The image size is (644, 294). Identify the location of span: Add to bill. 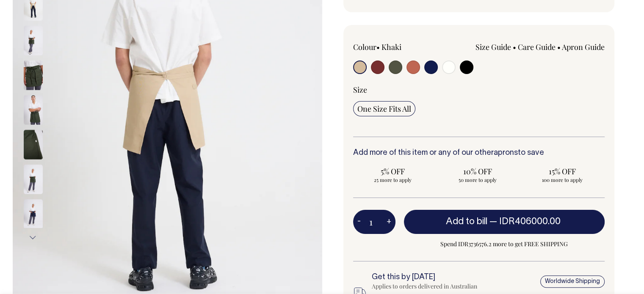
(466, 222).